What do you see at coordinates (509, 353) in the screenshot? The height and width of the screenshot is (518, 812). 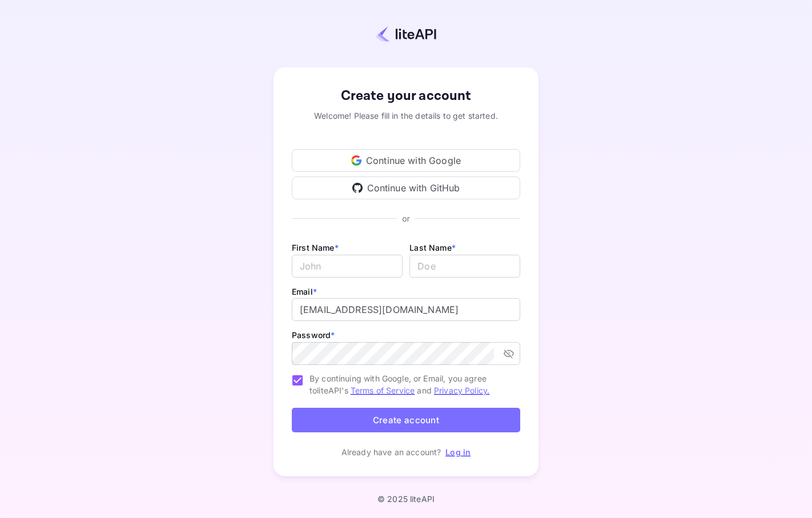 I see `button: toggle password visibility` at bounding box center [509, 353].